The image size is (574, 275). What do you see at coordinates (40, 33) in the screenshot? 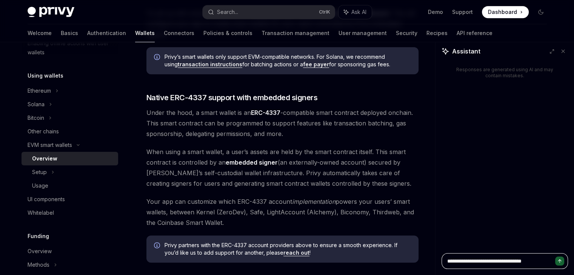
I see `a: Welcome` at bounding box center [40, 33].